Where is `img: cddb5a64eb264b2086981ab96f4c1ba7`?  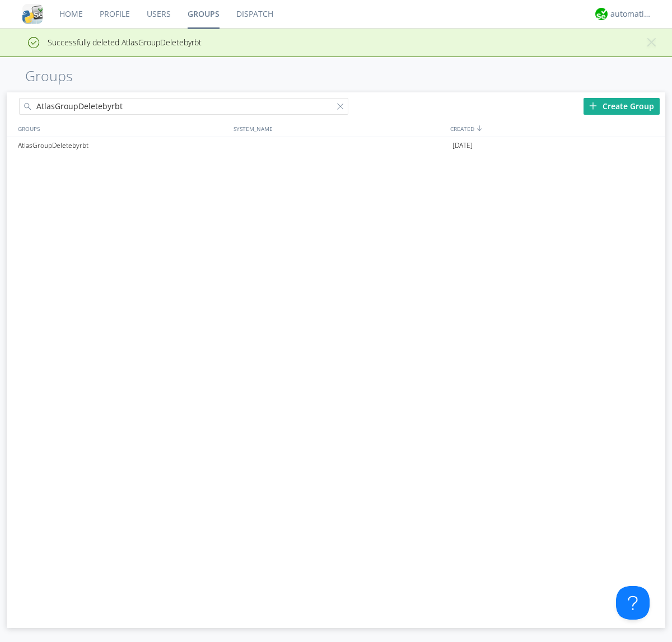
img: cddb5a64eb264b2086981ab96f4c1ba7 is located at coordinates (32, 14).